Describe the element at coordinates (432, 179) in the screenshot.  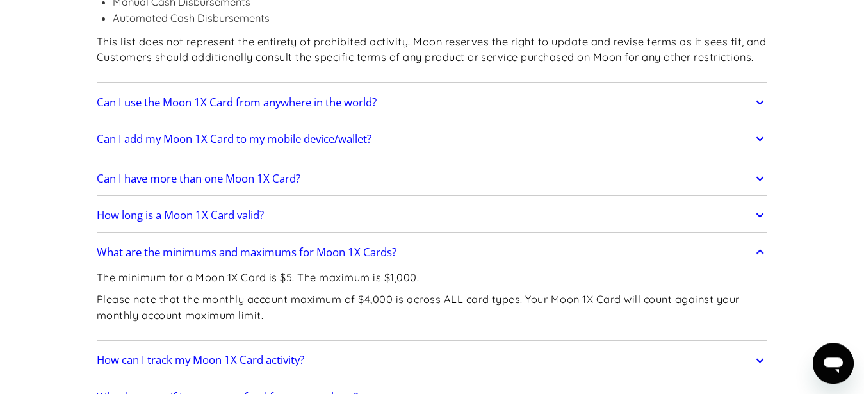
I see `a: Can I have more than one Moon 1X Card?` at that location.